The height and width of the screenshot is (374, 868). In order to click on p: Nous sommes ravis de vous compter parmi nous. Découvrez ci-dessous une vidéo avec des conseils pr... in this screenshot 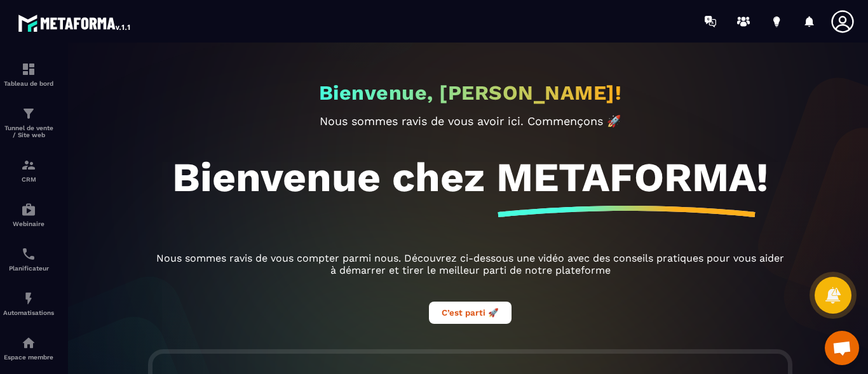, I will do `click(470, 264)`.